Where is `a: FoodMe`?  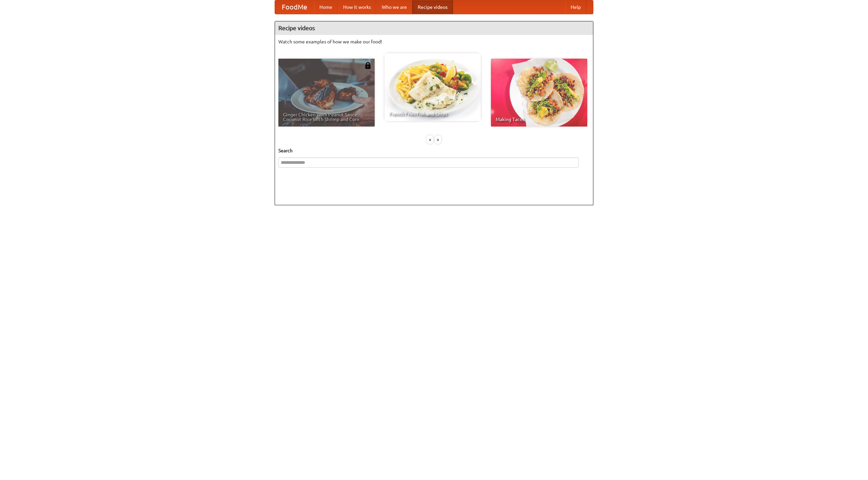 a: FoodMe is located at coordinates (295, 7).